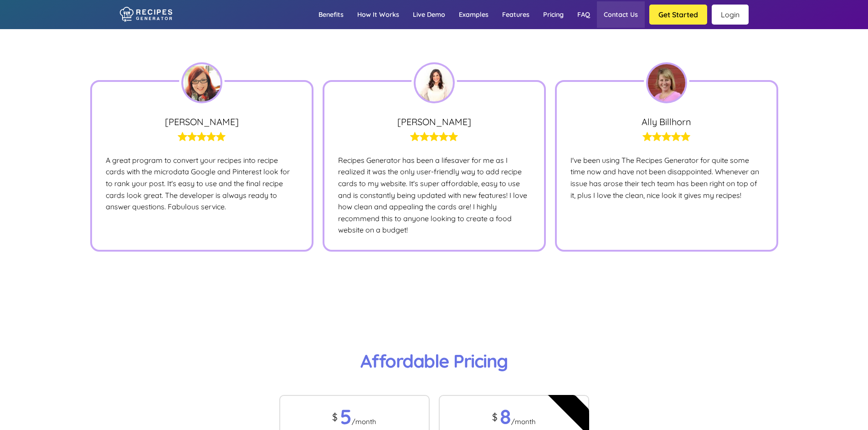 This screenshot has width=868, height=430. What do you see at coordinates (584, 15) in the screenshot?
I see `a: FAQ` at bounding box center [584, 15].